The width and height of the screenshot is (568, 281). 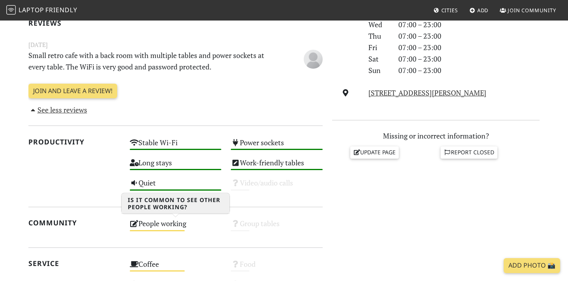 What do you see at coordinates (74, 222) in the screenshot?
I see `h2: Community` at bounding box center [74, 222].